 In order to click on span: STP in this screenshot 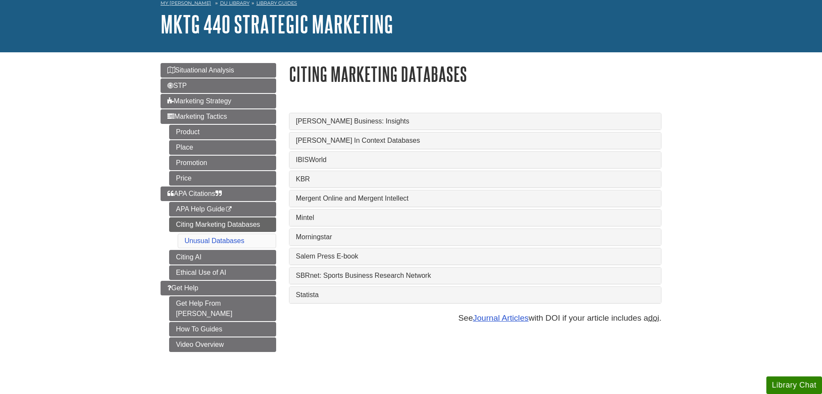, I will do `click(177, 85)`.